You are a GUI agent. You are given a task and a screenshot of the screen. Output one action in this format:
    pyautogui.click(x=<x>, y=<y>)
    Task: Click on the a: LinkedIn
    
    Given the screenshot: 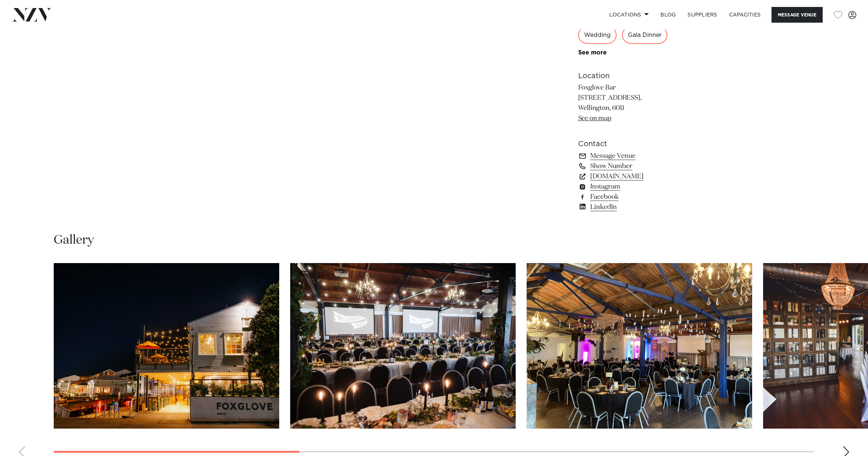 What is the action you would take?
    pyautogui.click(x=637, y=207)
    